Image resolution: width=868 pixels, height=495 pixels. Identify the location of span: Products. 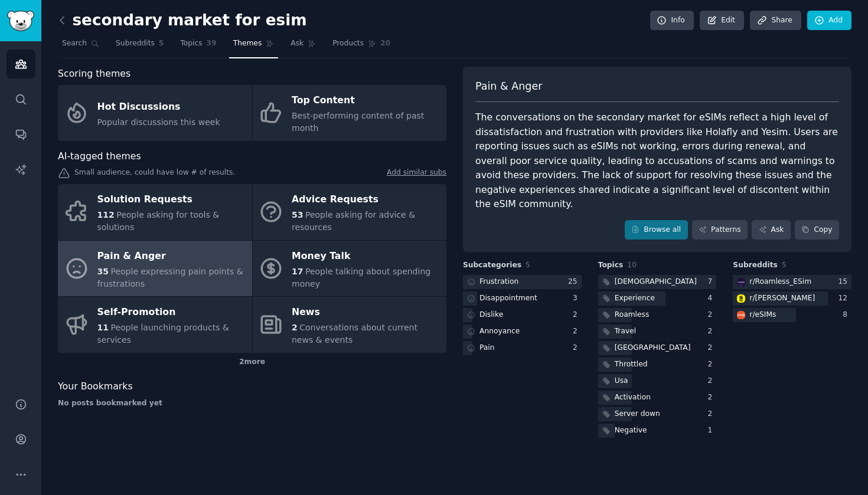
(348, 43).